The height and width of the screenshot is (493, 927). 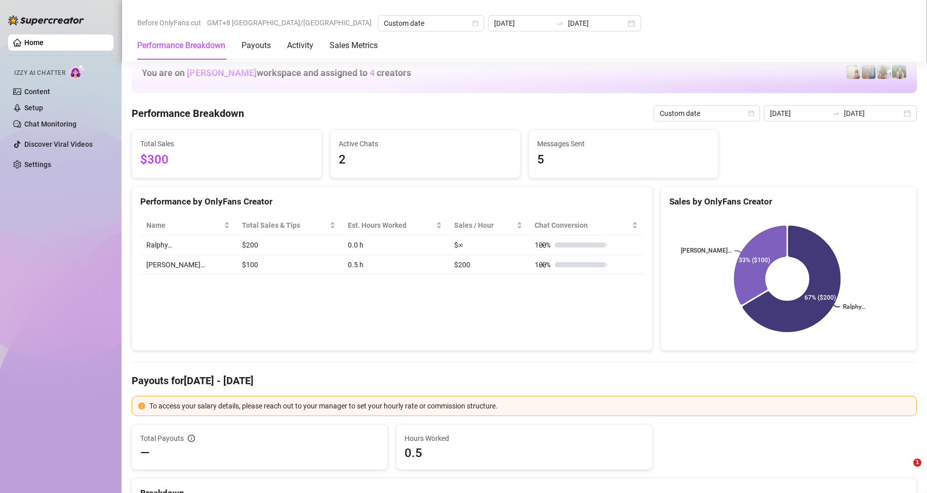 What do you see at coordinates (289, 225) in the screenshot?
I see `th: Total Sales & Tips` at bounding box center [289, 225].